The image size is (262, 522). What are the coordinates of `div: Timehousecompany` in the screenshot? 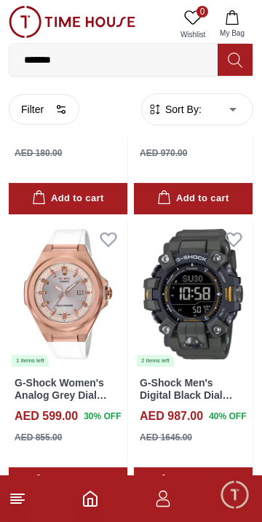 It's located at (131, 285).